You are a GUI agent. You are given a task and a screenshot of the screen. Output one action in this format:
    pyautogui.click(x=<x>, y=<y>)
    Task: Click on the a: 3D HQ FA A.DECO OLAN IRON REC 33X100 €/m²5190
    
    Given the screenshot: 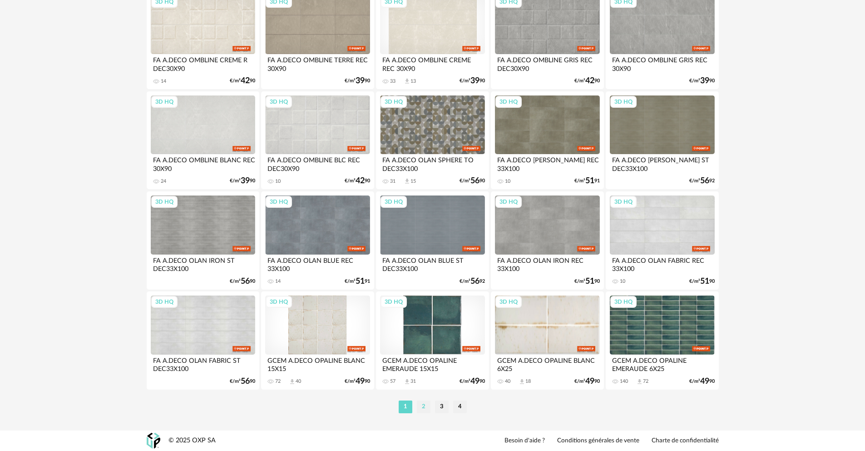 What is the action you would take?
    pyautogui.click(x=547, y=240)
    